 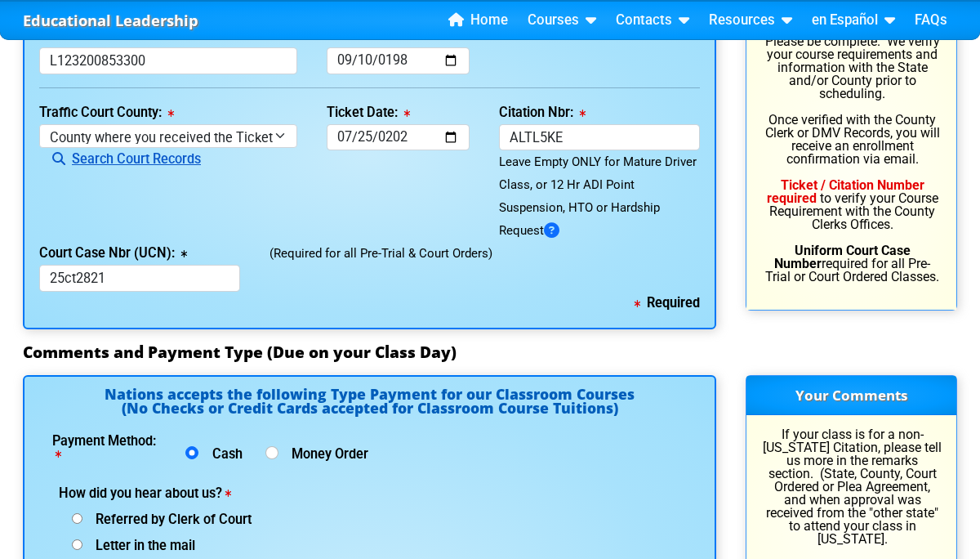 I want to click on label: Money Order, so click(x=327, y=454).